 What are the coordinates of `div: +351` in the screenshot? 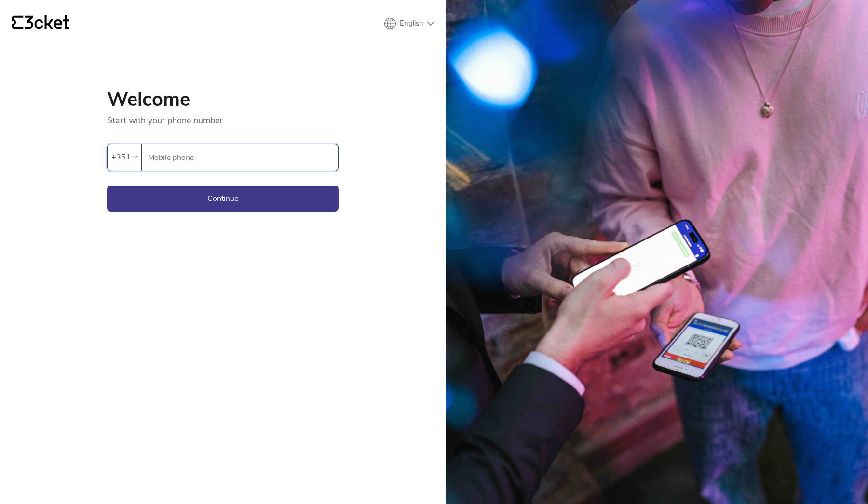 It's located at (121, 157).